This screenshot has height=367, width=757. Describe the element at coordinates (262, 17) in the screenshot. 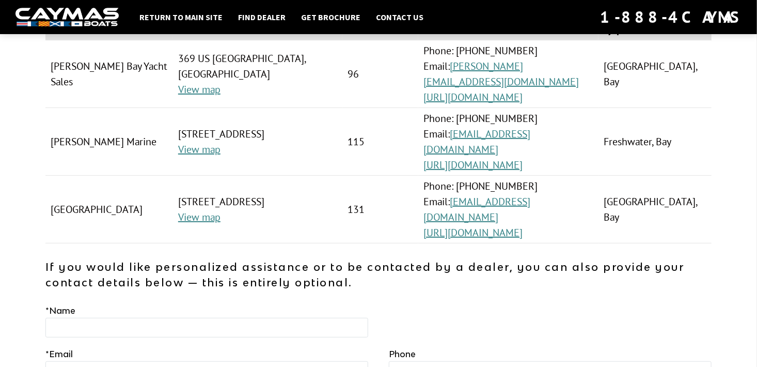

I see `a: Find Dealer` at that location.